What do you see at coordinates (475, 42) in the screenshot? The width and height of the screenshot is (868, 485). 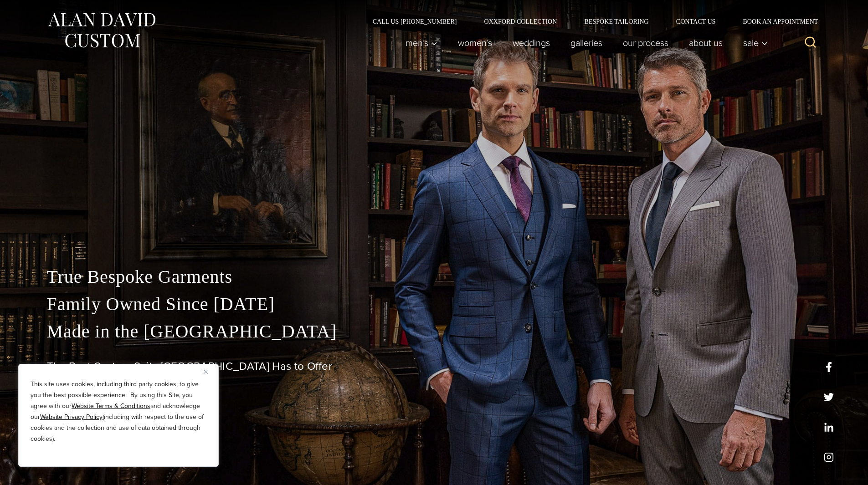 I see `a: Women’s` at bounding box center [475, 42].